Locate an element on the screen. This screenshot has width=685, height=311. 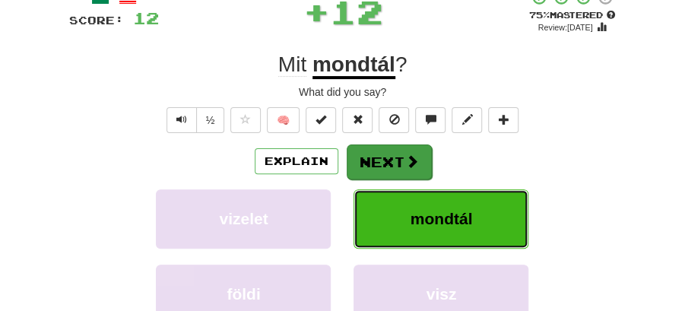
button: mondtál is located at coordinates (441, 219).